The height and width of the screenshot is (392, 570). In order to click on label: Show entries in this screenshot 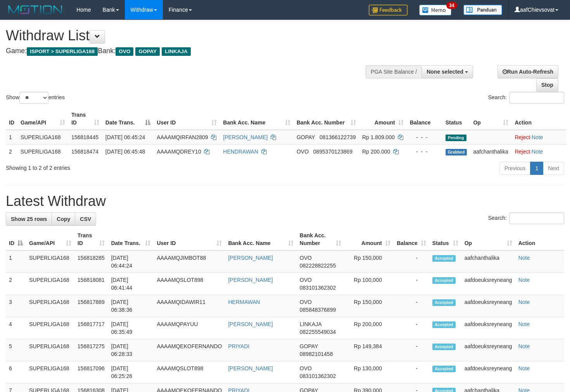, I will do `click(35, 98)`.